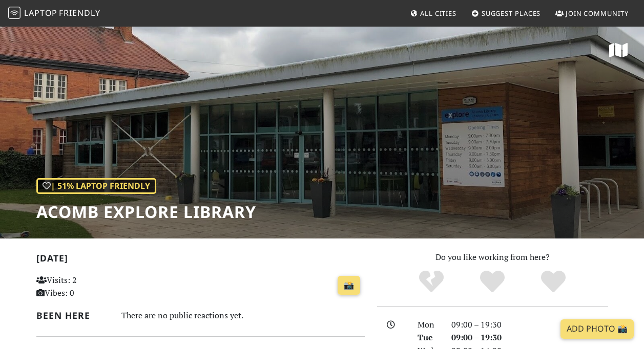  I want to click on a: Join Community, so click(592, 13).